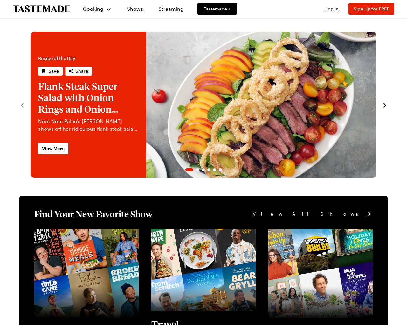 The width and height of the screenshot is (407, 325). I want to click on span: Go to slide 2, so click(197, 170).